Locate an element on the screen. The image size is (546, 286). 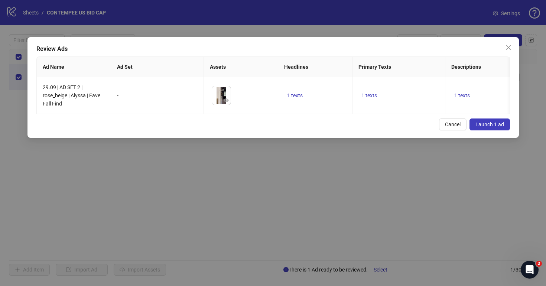
span: Cancel is located at coordinates (453, 125).